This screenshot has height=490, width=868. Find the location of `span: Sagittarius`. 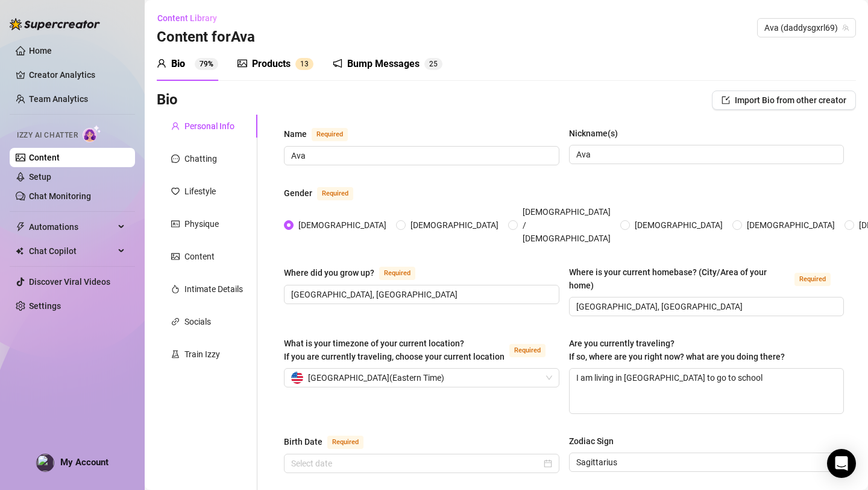

span: Sagittarius is located at coordinates (707, 462).